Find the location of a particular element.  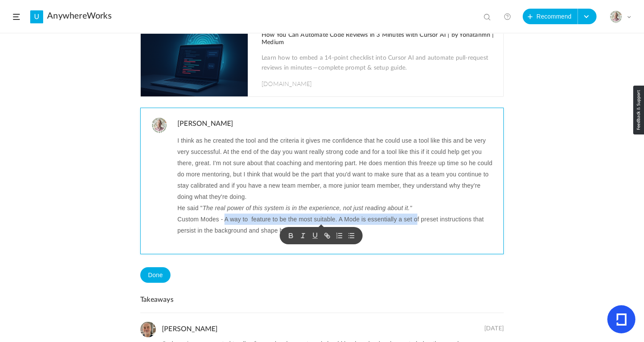

a: U is located at coordinates (37, 17).